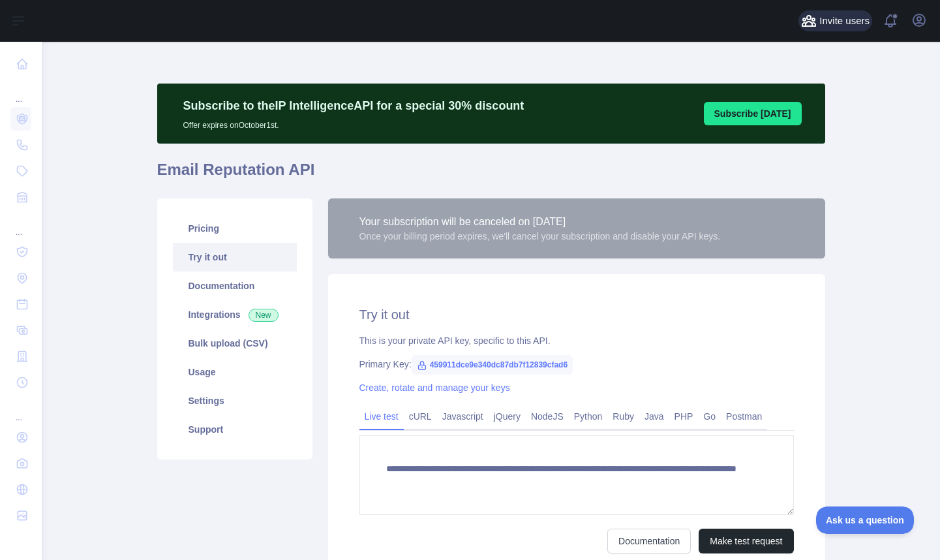 Image resolution: width=940 pixels, height=560 pixels. What do you see at coordinates (540, 236) in the screenshot?
I see `div: Once your billing period expires, we'll cancel your subscription and disable your API keys.` at bounding box center [540, 236].